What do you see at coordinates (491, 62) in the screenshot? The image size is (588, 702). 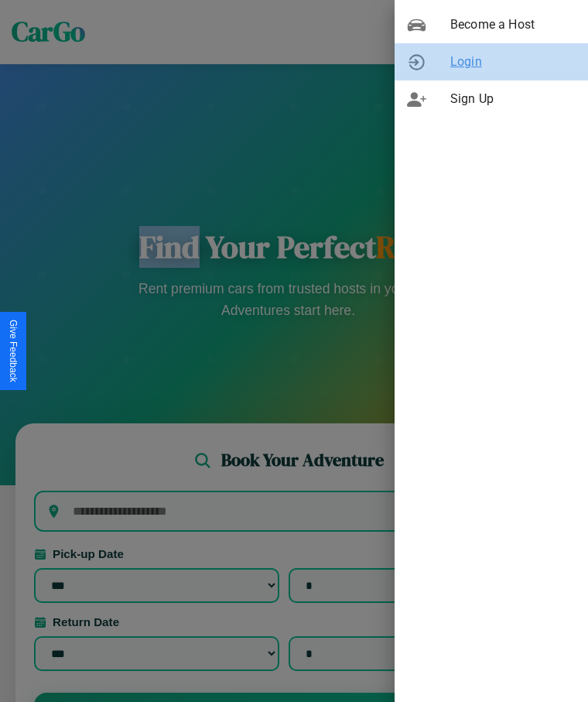 I see `div: Login` at bounding box center [491, 62].